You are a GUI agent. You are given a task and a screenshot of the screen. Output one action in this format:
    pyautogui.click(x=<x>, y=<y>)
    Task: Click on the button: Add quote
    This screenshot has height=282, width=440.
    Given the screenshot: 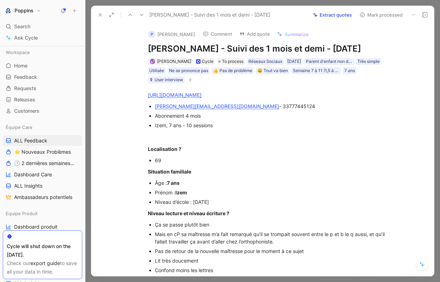 What is the action you would take?
    pyautogui.click(x=254, y=34)
    